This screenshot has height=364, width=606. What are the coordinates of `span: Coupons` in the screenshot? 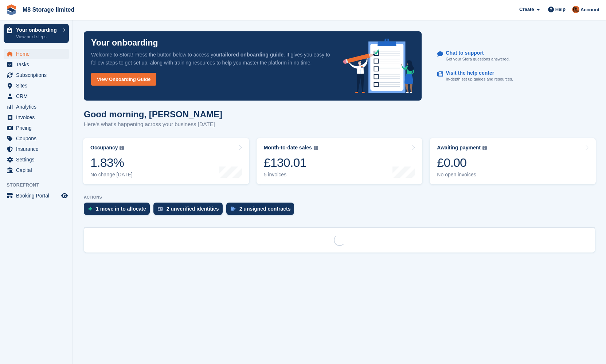 It's located at (38, 138).